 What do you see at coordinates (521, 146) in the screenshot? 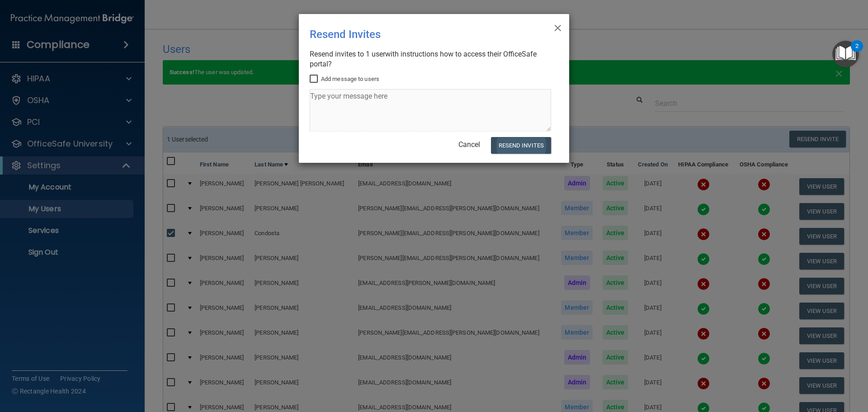
I see `button: Resend Invites` at bounding box center [521, 146].